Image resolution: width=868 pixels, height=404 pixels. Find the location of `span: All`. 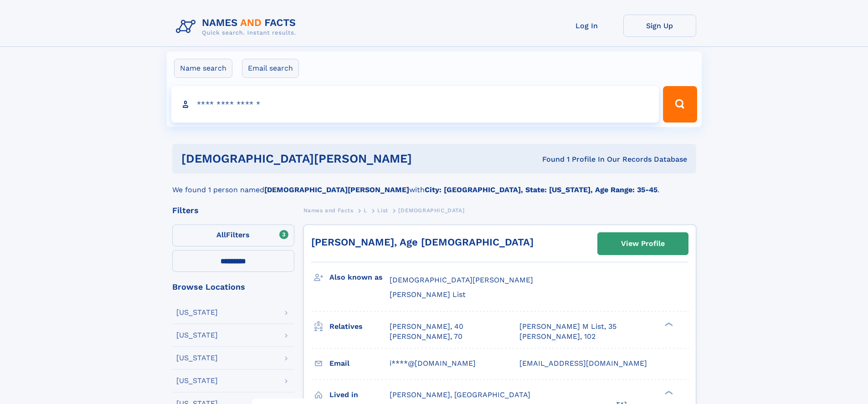

span: All is located at coordinates (221, 235).